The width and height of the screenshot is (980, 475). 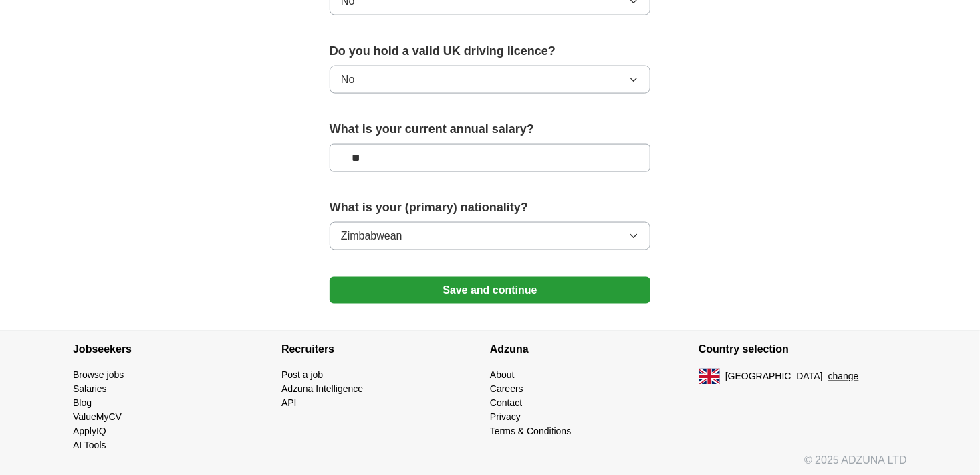 What do you see at coordinates (490, 129) in the screenshot?
I see `label: What is your current annual salary?` at bounding box center [490, 129].